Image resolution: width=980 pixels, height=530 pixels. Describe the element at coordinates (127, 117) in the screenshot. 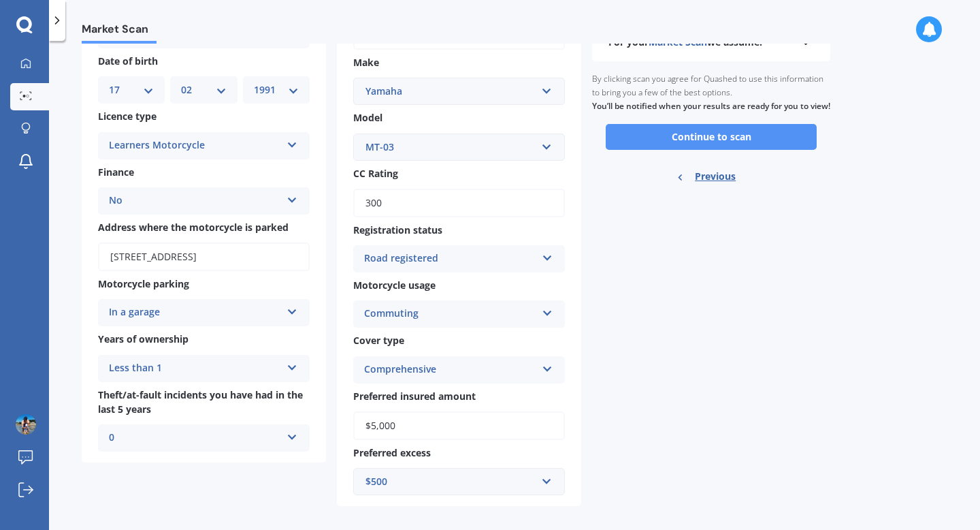

I see `span: Licence type` at that location.